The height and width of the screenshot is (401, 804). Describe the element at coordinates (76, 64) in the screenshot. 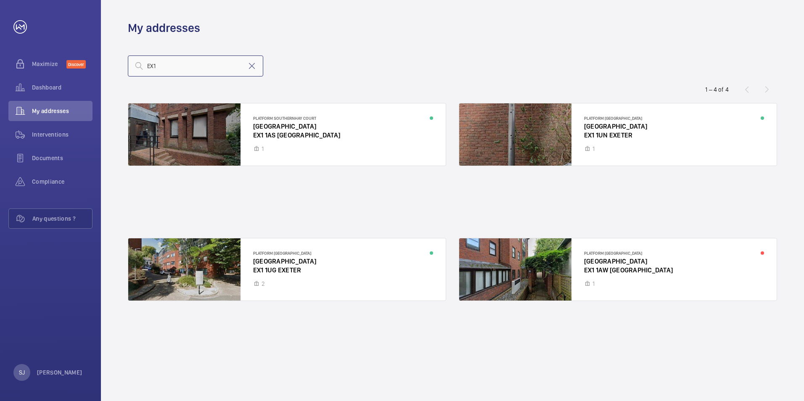

I see `span: Discover` at that location.